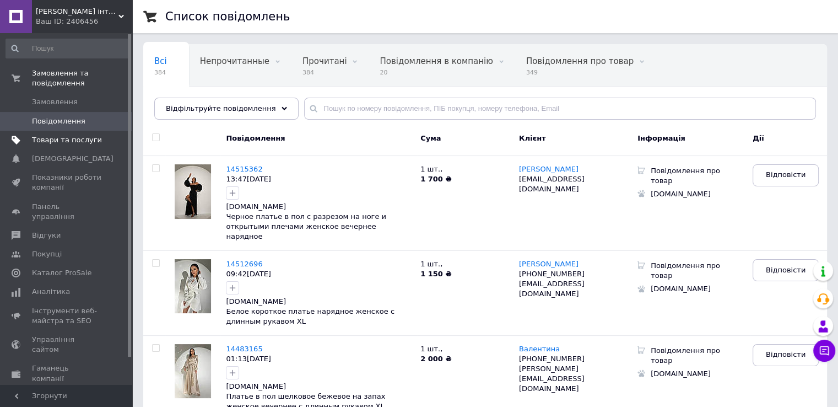  What do you see at coordinates (160, 61) in the screenshot?
I see `span: Всі` at bounding box center [160, 61].